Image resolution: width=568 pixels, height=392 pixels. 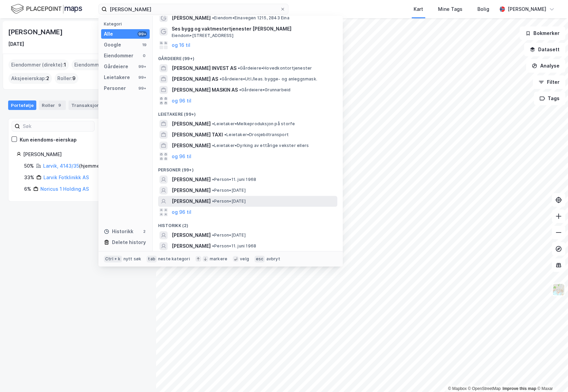 What do you see at coordinates (244, 259) in the screenshot?
I see `div: velg` at bounding box center [244, 259].